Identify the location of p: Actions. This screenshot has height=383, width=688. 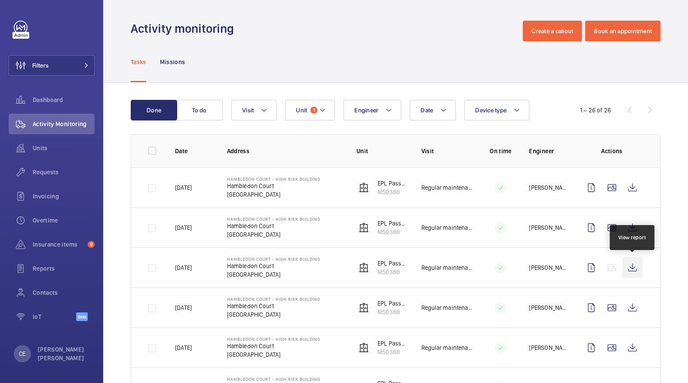
(612, 151).